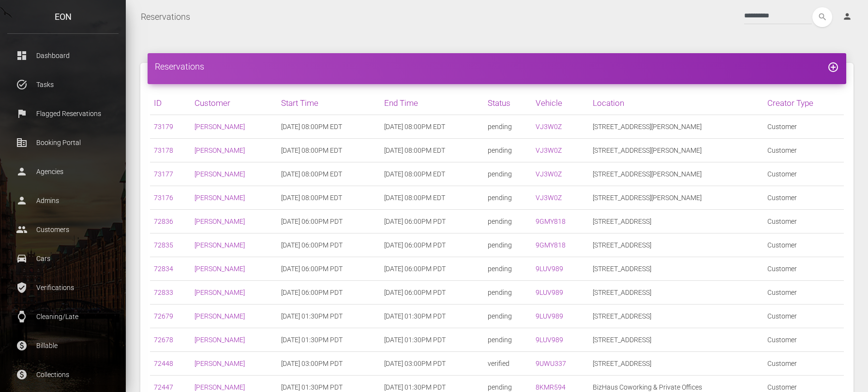 The image size is (868, 392). Describe the element at coordinates (63, 230) in the screenshot. I see `a: people Customers` at that location.